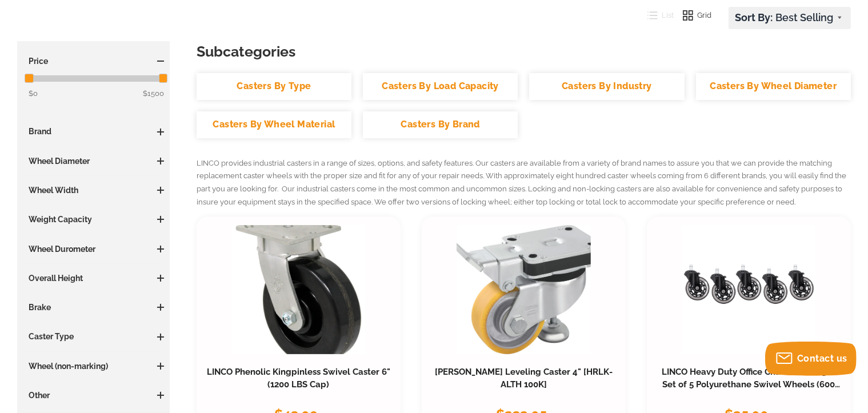 The image size is (868, 413). What do you see at coordinates (524, 51) in the screenshot?
I see `h3: Subcategories` at bounding box center [524, 51].